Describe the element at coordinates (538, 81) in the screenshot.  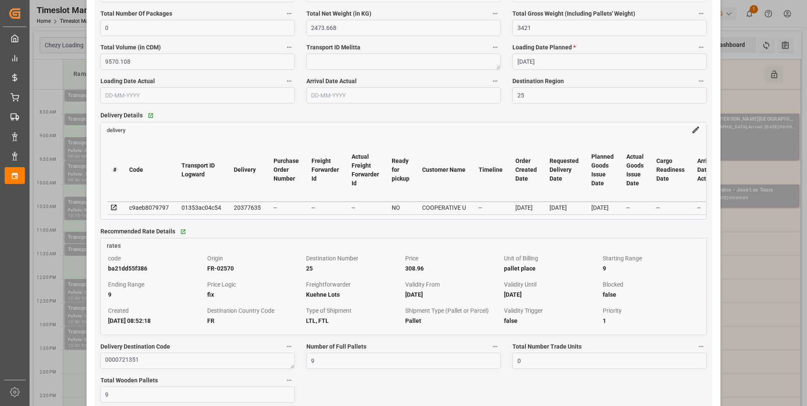
I see `span: Destination Region` at that location.